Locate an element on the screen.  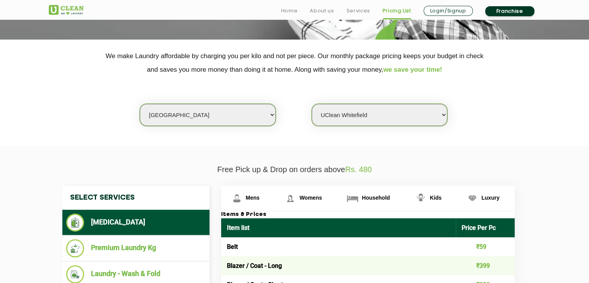
a: Services is located at coordinates (358, 11).